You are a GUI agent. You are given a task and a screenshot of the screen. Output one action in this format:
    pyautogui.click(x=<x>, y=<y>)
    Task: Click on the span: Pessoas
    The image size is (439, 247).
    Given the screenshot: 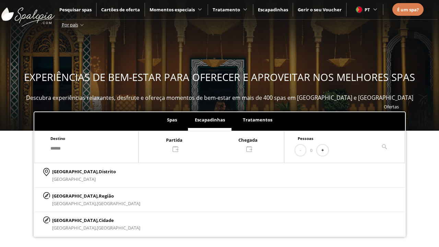 What is the action you would take?
    pyautogui.click(x=305, y=138)
    